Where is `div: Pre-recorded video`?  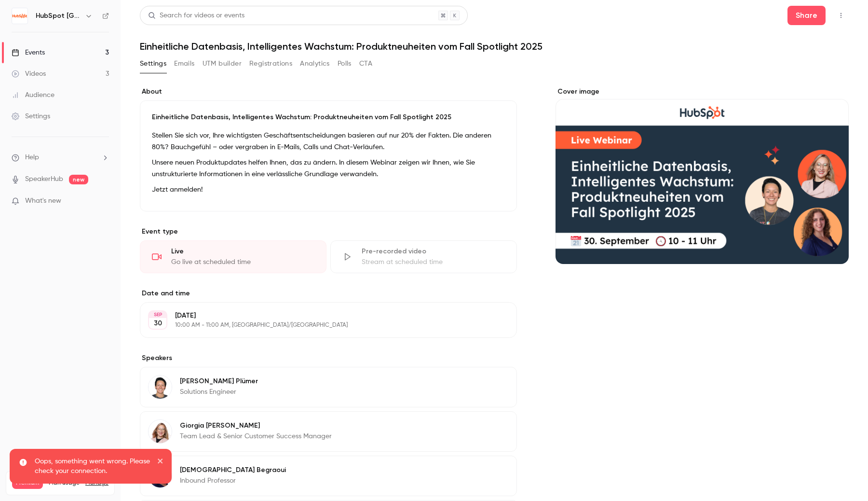 div: Pre-recorded video is located at coordinates (433, 251).